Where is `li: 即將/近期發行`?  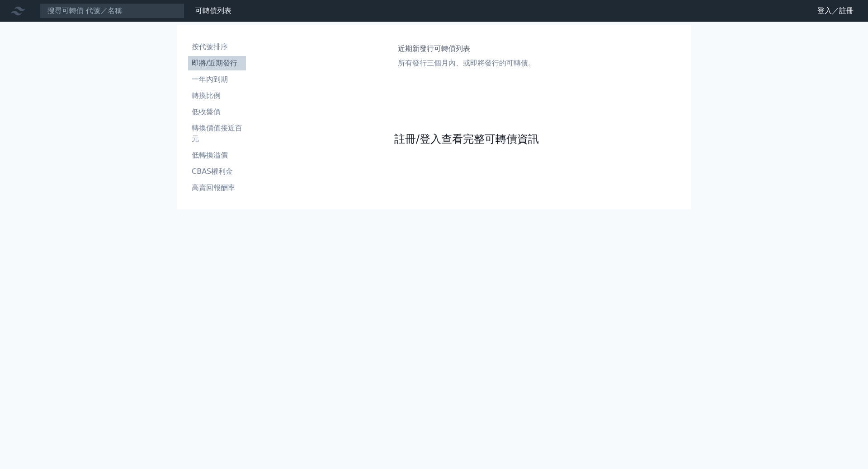 li: 即將/近期發行 is located at coordinates (217, 63).